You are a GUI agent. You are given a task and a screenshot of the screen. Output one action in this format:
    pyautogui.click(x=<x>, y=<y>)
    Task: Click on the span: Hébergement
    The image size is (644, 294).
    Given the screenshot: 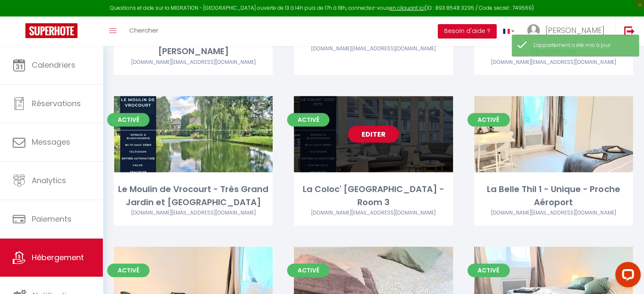 What is the action you would take?
    pyautogui.click(x=57, y=257)
    